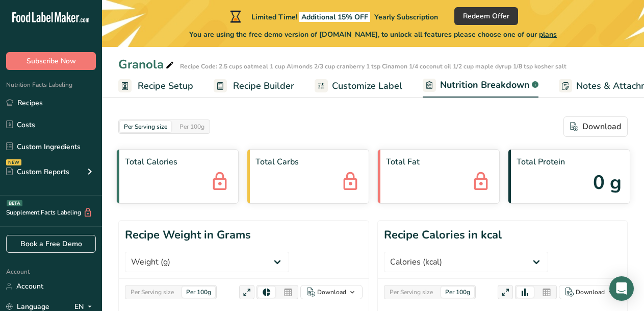  I want to click on span: Recipe Builder, so click(264, 86).